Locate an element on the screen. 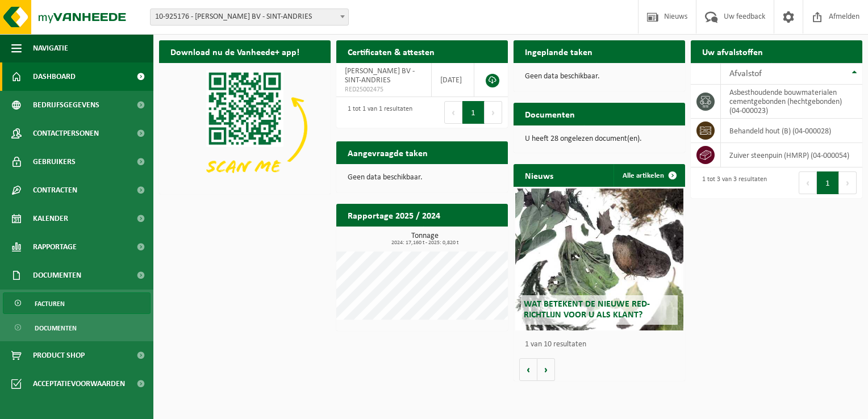  span: 2024: 17,160 t - 2025: 0,820 t is located at coordinates (425, 243).